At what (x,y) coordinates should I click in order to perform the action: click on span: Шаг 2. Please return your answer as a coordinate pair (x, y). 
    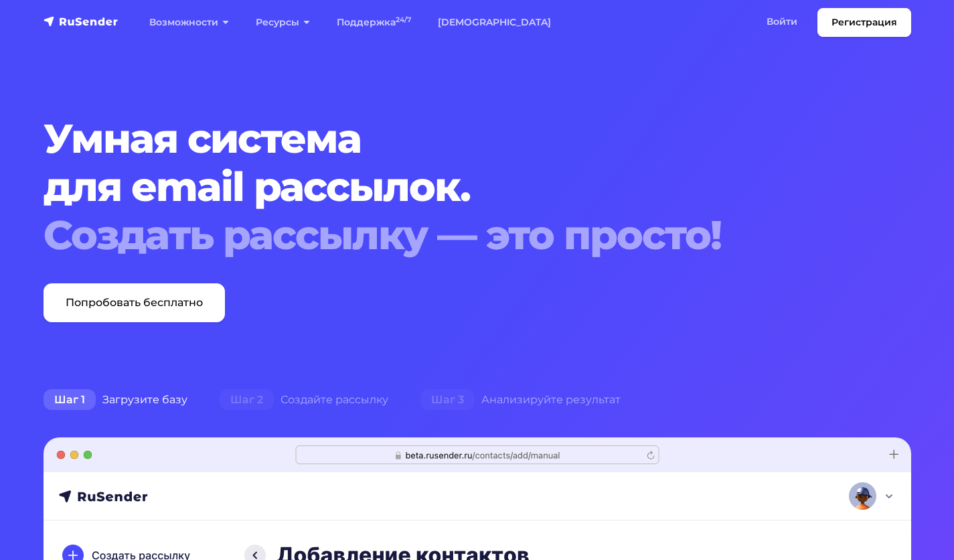
    Looking at the image, I should click on (246, 399).